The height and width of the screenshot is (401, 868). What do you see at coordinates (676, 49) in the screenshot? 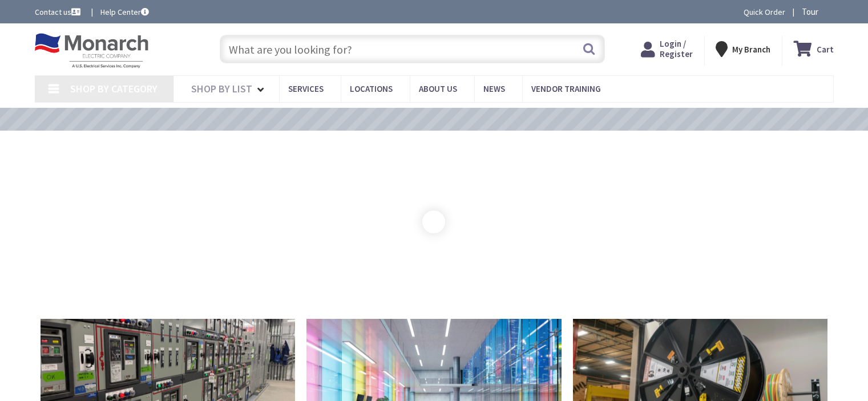
I see `span: Login / Register` at bounding box center [676, 49].